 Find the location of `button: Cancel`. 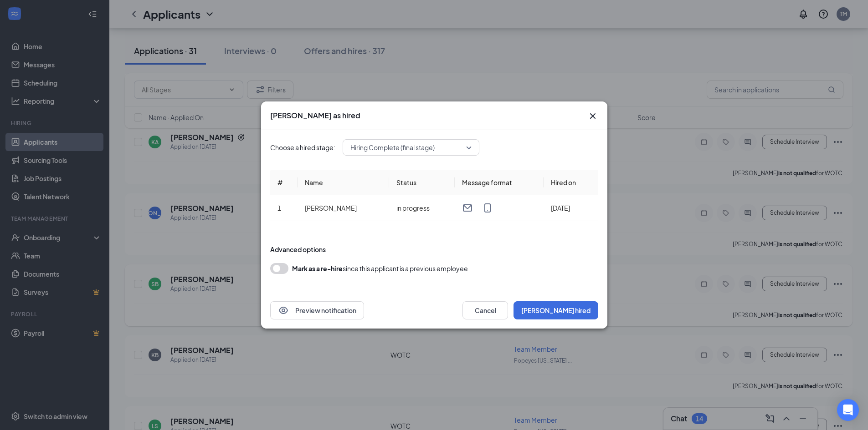

button: Cancel is located at coordinates (486, 310).